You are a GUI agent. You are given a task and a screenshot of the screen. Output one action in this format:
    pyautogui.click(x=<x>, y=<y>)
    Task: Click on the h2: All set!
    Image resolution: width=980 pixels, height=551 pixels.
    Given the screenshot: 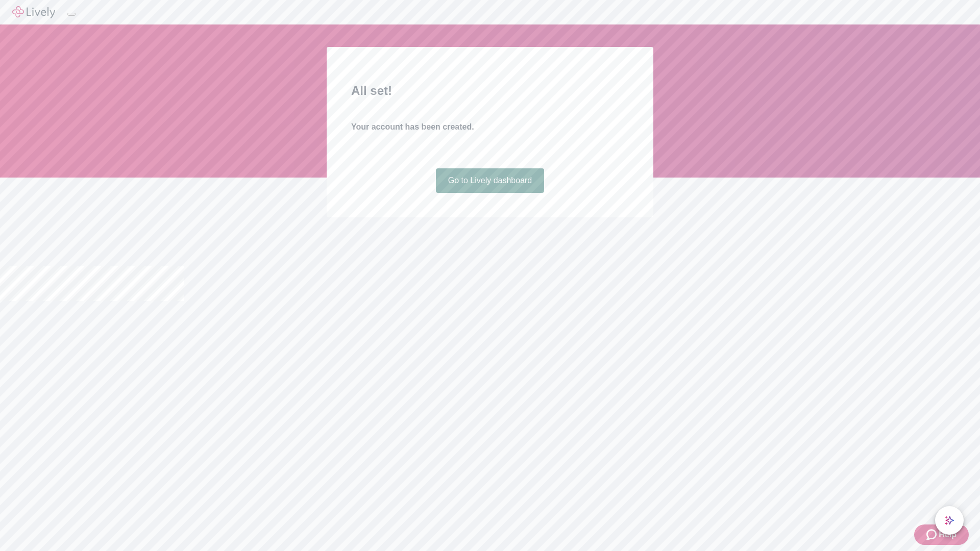 What is the action you would take?
    pyautogui.click(x=490, y=91)
    